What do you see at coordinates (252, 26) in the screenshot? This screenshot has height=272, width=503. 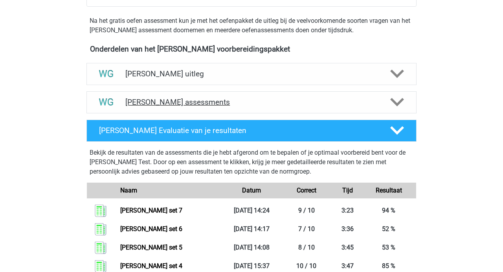 I see `div: Na het gratis oefen assessment kun je met het oefenpakket de uitleg bij de veelvoorkomende soorte...` at bounding box center [252, 26].